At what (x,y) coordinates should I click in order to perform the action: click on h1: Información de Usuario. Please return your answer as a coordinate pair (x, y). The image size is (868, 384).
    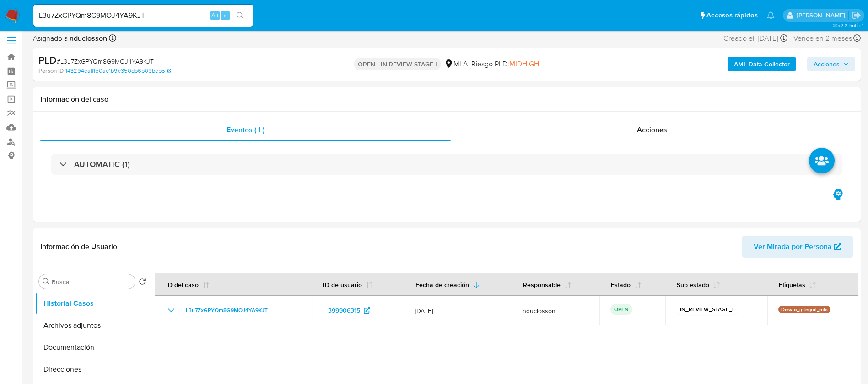
    Looking at the image, I should click on (79, 246).